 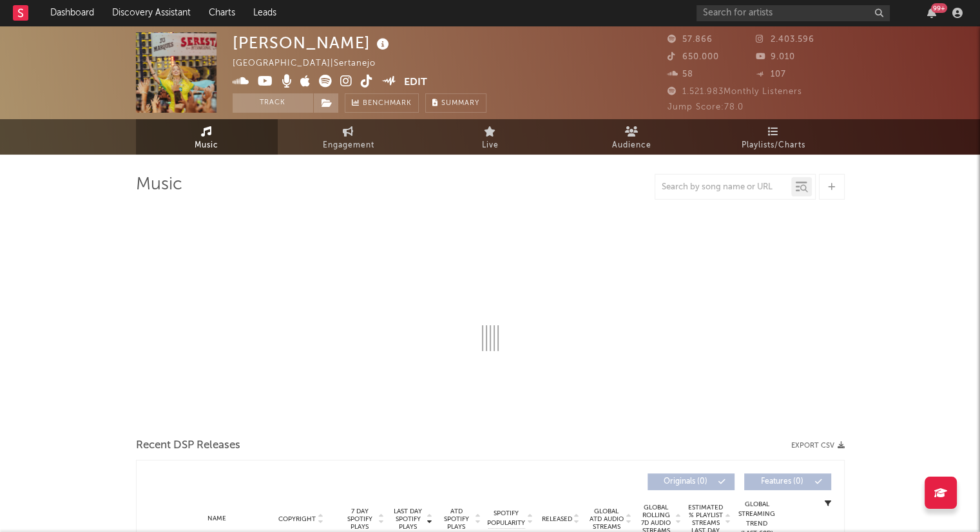 I want to click on button: Export CSV, so click(x=818, y=446).